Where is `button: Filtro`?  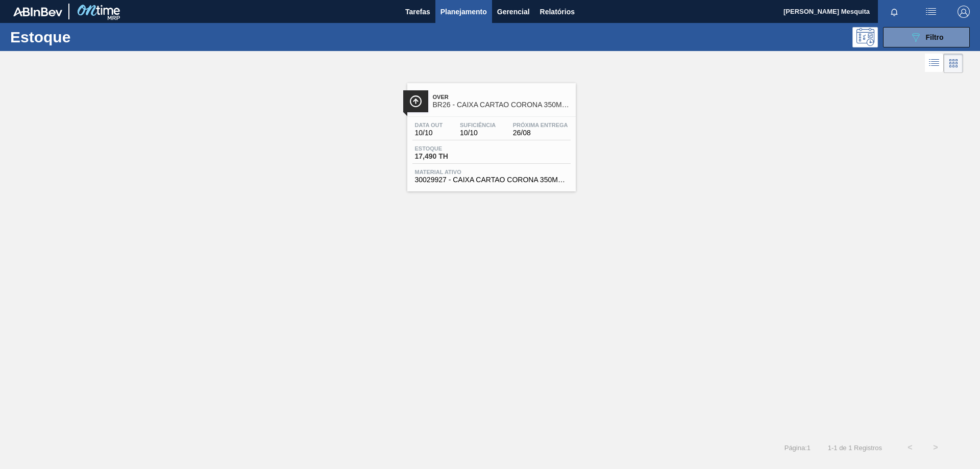
button: Filtro is located at coordinates (927, 37).